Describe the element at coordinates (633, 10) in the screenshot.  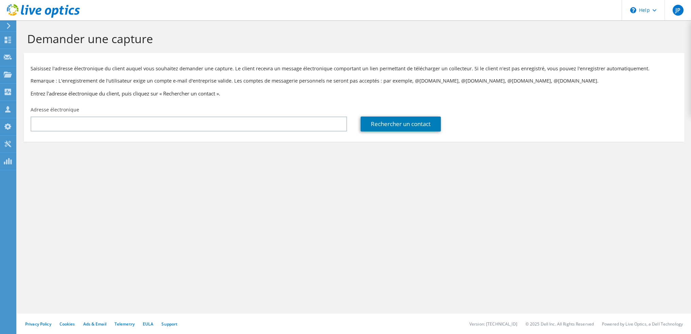
I see `svg: \n` at that location.